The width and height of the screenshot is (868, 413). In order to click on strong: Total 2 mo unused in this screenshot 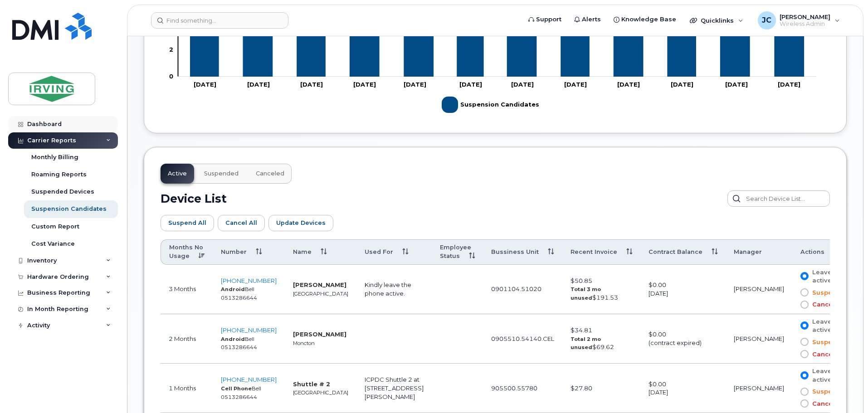, I will do `click(585, 343)`.